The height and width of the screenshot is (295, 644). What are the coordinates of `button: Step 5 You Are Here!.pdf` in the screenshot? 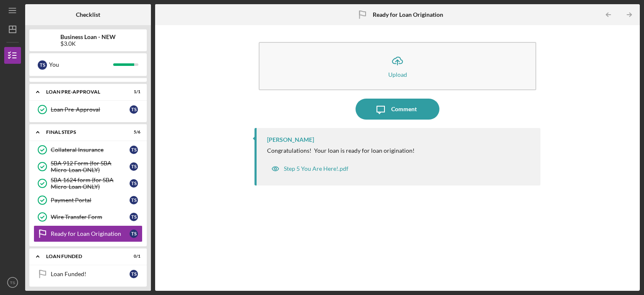 It's located at (310, 169).